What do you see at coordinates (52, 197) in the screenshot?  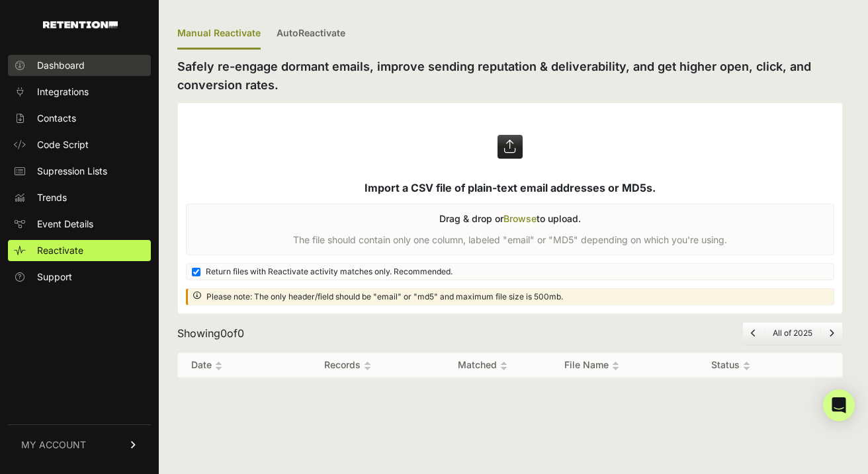 I see `span: Trends` at bounding box center [52, 197].